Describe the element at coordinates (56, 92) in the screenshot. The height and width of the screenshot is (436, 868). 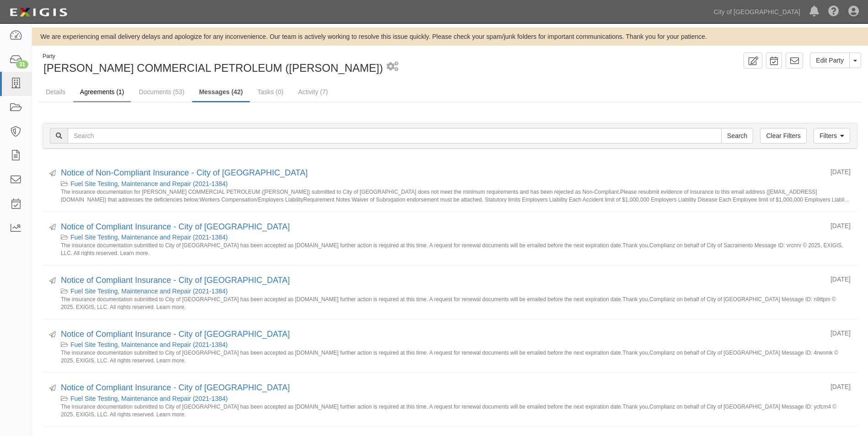
I see `a: Details` at that location.